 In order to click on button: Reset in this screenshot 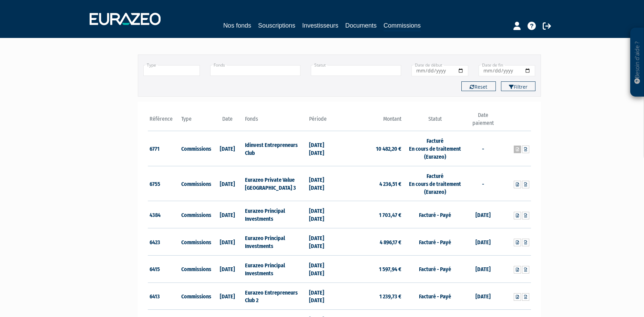, I will do `click(478, 86)`.